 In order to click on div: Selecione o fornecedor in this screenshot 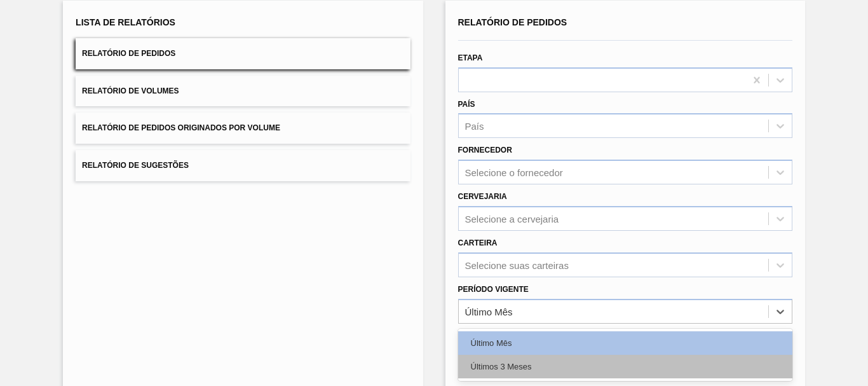, I will do `click(514, 172)`.